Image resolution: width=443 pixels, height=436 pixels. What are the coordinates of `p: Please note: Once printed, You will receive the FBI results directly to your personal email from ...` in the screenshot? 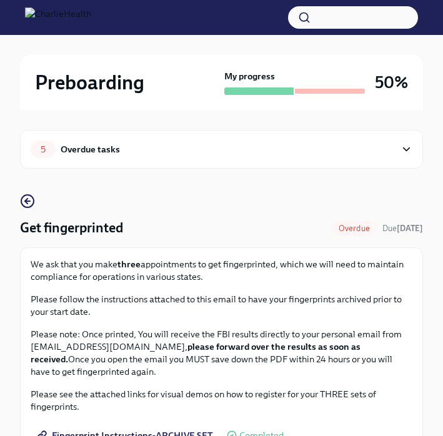 It's located at (221, 353).